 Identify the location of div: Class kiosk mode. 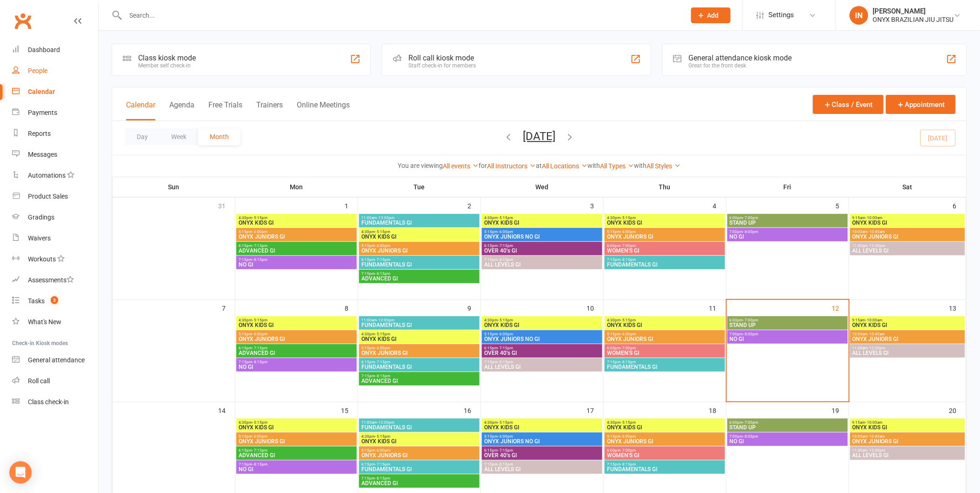
(167, 58).